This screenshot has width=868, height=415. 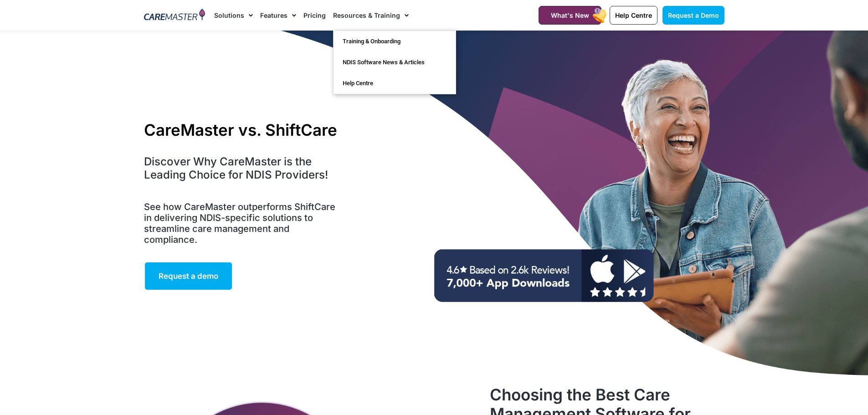 I want to click on a: NDIS Software News & Articles, so click(x=395, y=63).